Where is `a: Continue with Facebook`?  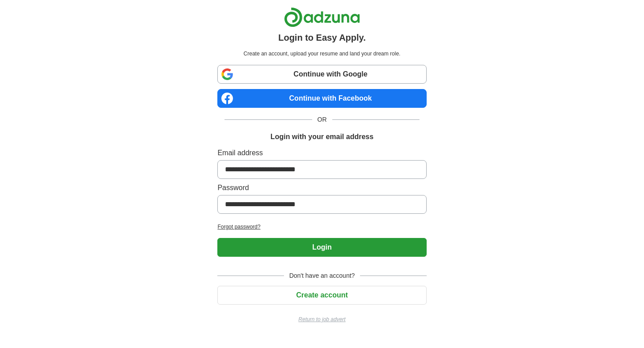
a: Continue with Facebook is located at coordinates (322, 98).